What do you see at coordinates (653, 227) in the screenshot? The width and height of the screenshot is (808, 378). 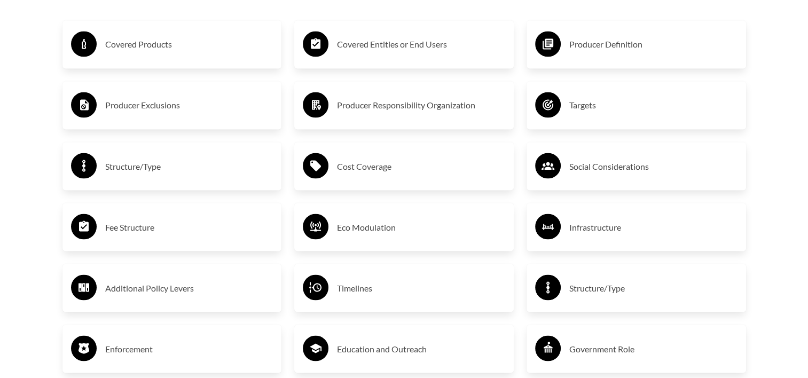 I see `h3: Infrastructure` at bounding box center [653, 227].